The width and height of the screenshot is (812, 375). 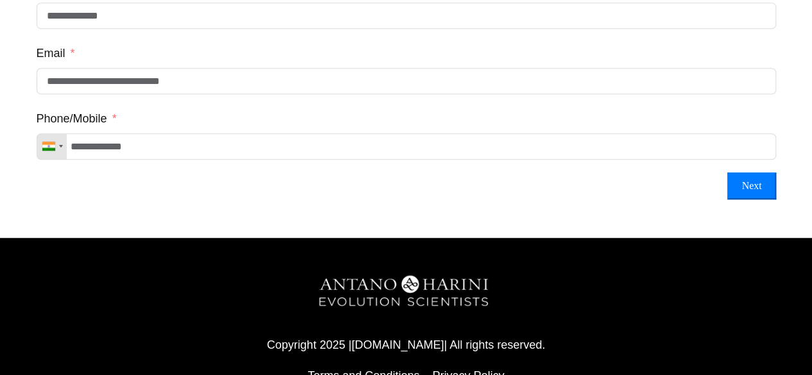 What do you see at coordinates (751, 186) in the screenshot?
I see `button: Next` at bounding box center [751, 186].